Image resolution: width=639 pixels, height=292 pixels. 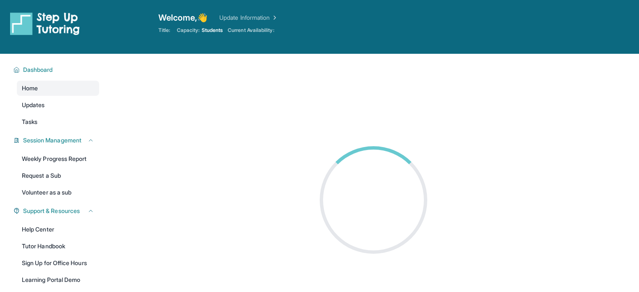 What do you see at coordinates (38, 70) in the screenshot?
I see `span: Dashboard` at bounding box center [38, 70].